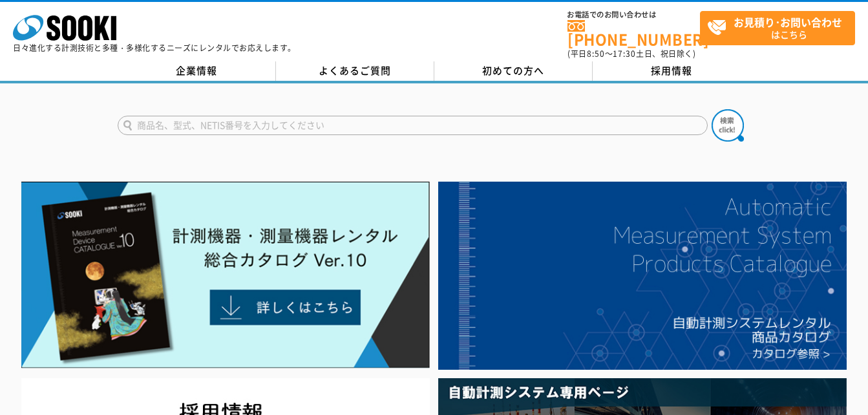 The width and height of the screenshot is (868, 415). What do you see at coordinates (155, 48) in the screenshot?
I see `p: 日々進化する計測技術と多種・多様化するニーズにレンタルでお応えします。` at bounding box center [155, 48].